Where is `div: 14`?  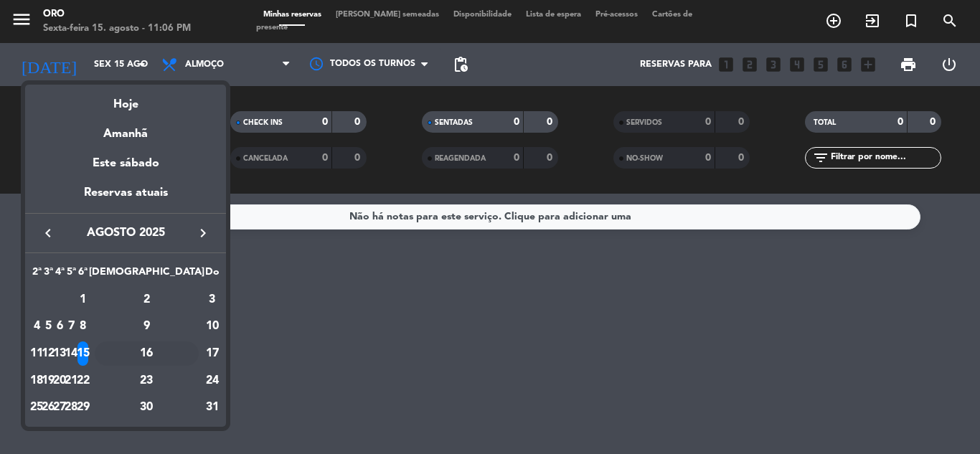
div: 14 is located at coordinates (71, 353).